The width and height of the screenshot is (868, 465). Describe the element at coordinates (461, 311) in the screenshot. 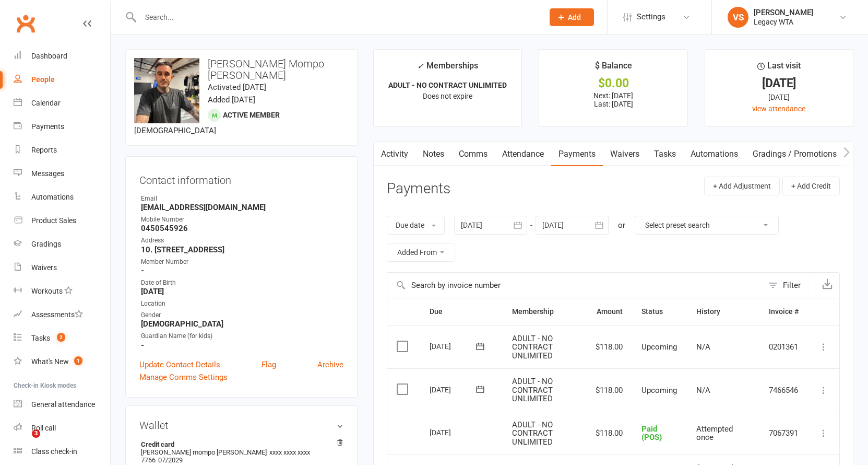

I see `th: Due` at that location.